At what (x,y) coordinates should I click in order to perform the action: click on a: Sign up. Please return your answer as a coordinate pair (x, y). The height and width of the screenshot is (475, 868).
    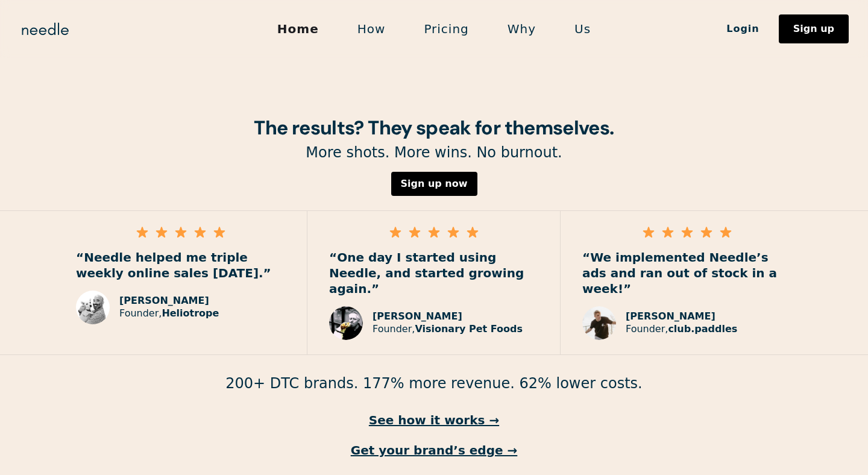
    Looking at the image, I should click on (813, 29).